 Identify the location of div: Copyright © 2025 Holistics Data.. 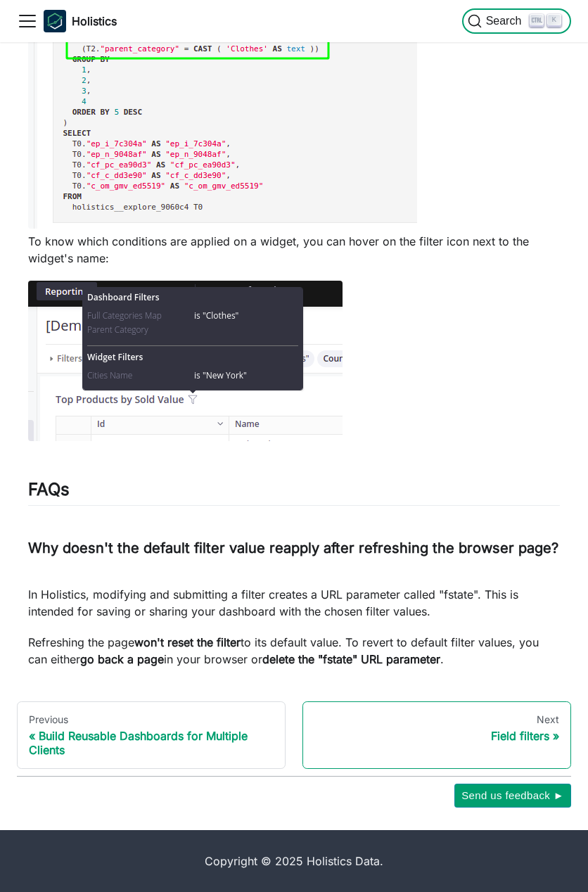
(294, 861).